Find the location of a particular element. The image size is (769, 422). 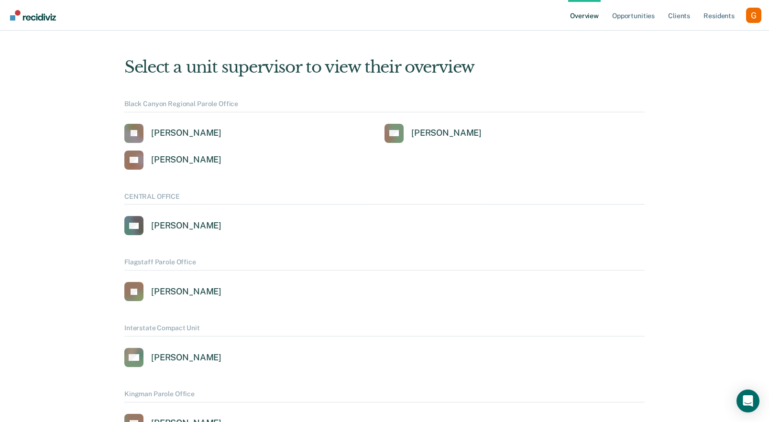

div: Open Intercom Messenger is located at coordinates (748, 401).